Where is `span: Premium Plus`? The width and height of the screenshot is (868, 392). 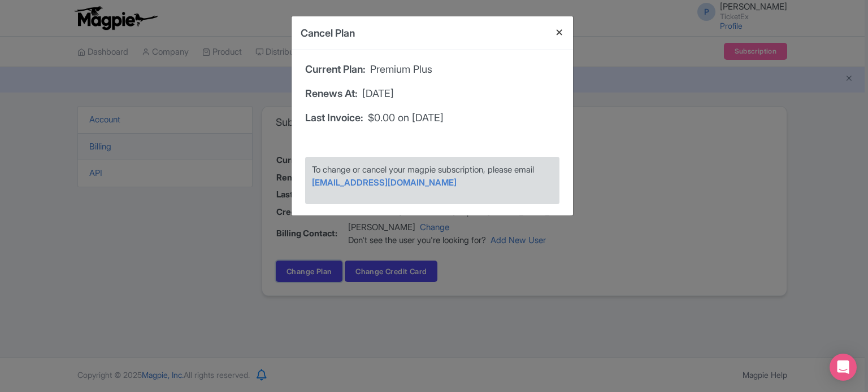
span: Premium Plus is located at coordinates (401, 69).